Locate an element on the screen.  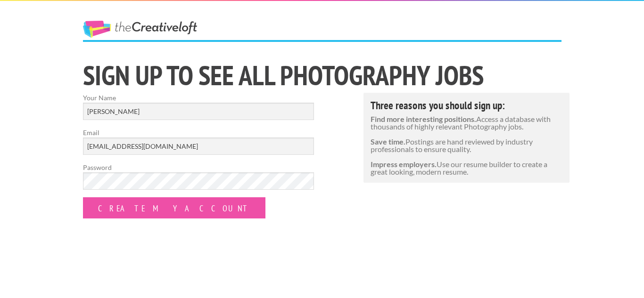
h1: Sign Up to See All Photography jobs is located at coordinates (322, 75).